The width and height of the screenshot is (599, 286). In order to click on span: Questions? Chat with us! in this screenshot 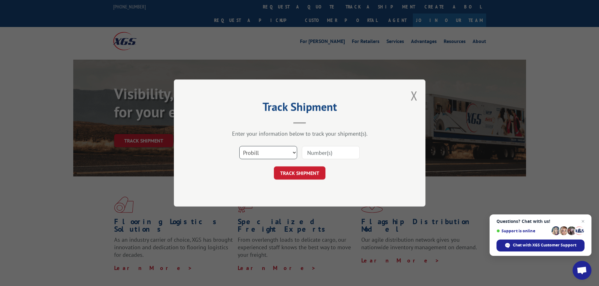, I will do `click(541, 222)`.